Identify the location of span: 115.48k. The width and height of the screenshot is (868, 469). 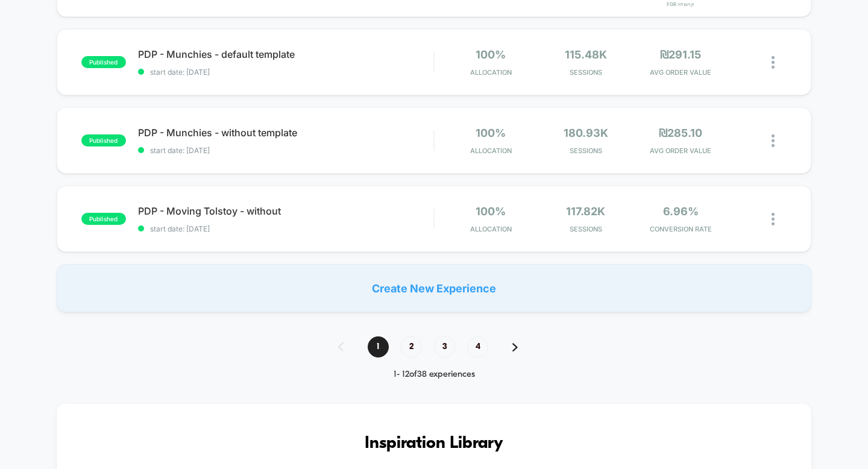
(585, 54).